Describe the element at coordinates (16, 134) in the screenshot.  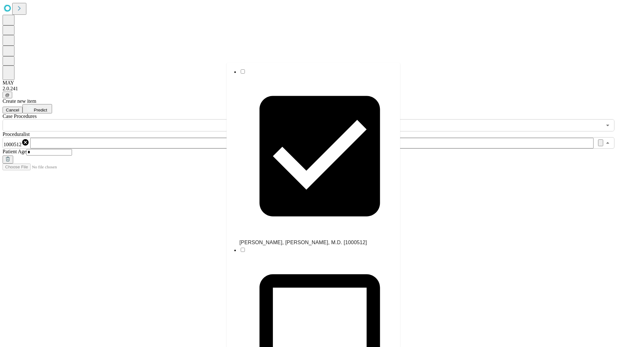
I see `span: Proceduralist` at that location.